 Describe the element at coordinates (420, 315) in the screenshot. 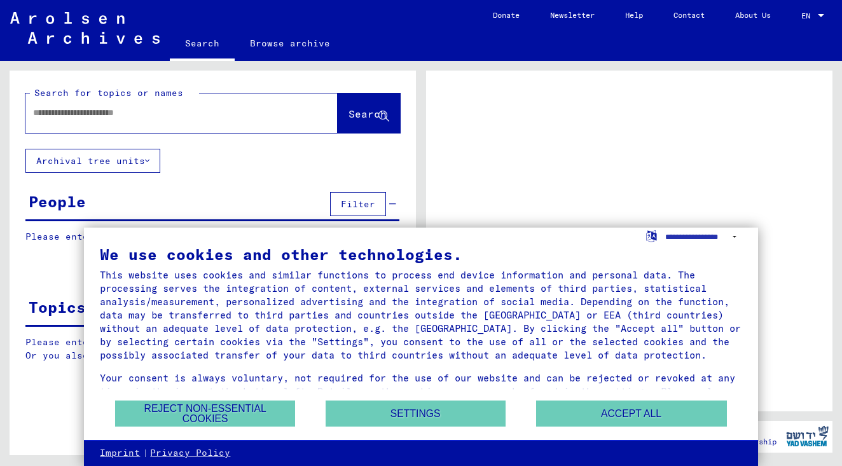

I see `div: This website uses cookies and similar functions to process end device information and personal da...` at that location.